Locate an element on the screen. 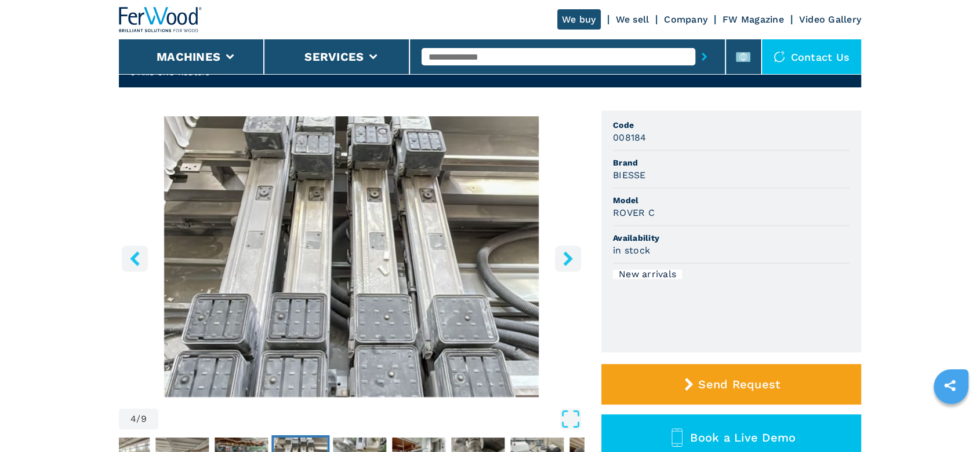 The height and width of the screenshot is (452, 980). span: Brand is located at coordinates (731, 162).